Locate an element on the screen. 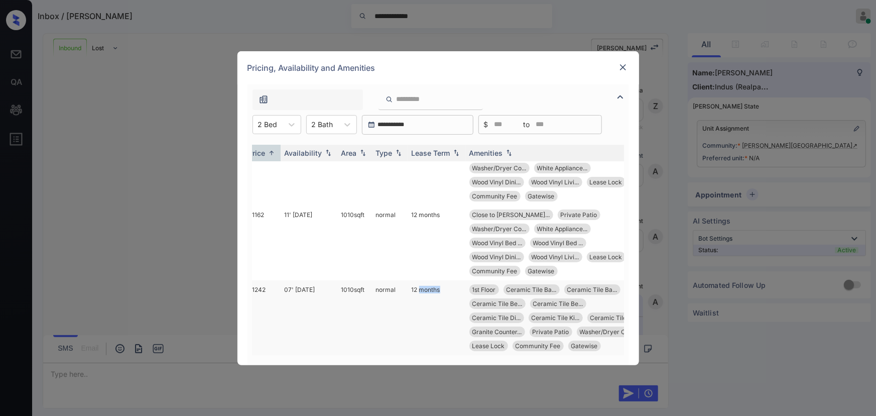 This screenshot has width=876, height=416. span: Ceramic Tile Ki... is located at coordinates (556, 317).